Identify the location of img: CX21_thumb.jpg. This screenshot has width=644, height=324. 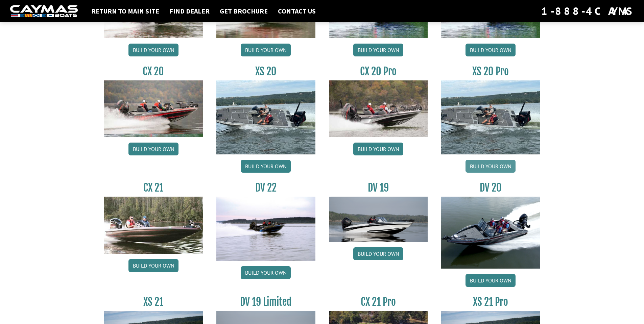
(154, 225).